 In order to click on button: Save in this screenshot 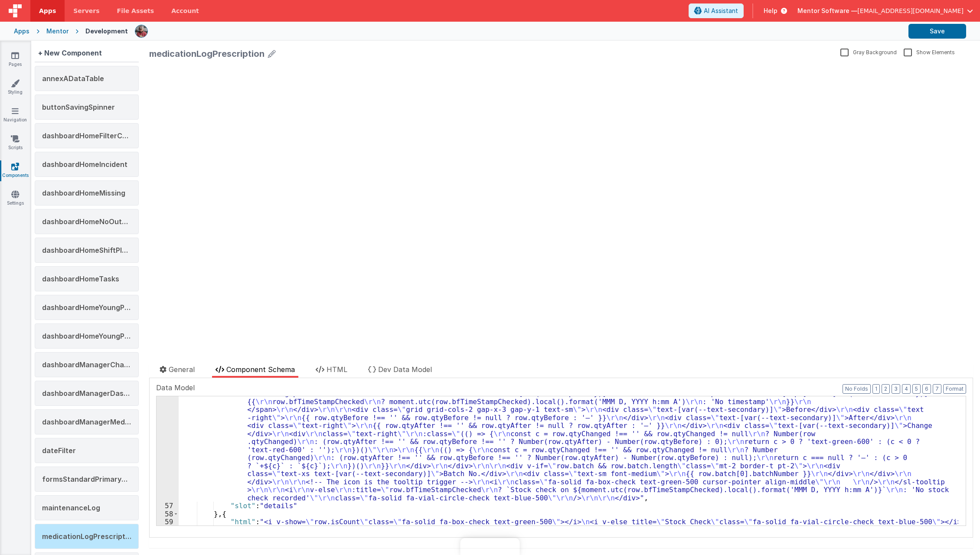, I will do `click(937, 31)`.